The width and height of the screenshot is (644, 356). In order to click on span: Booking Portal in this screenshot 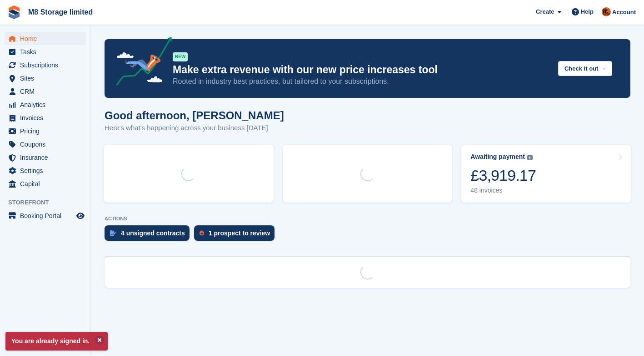, I will do `click(47, 215)`.